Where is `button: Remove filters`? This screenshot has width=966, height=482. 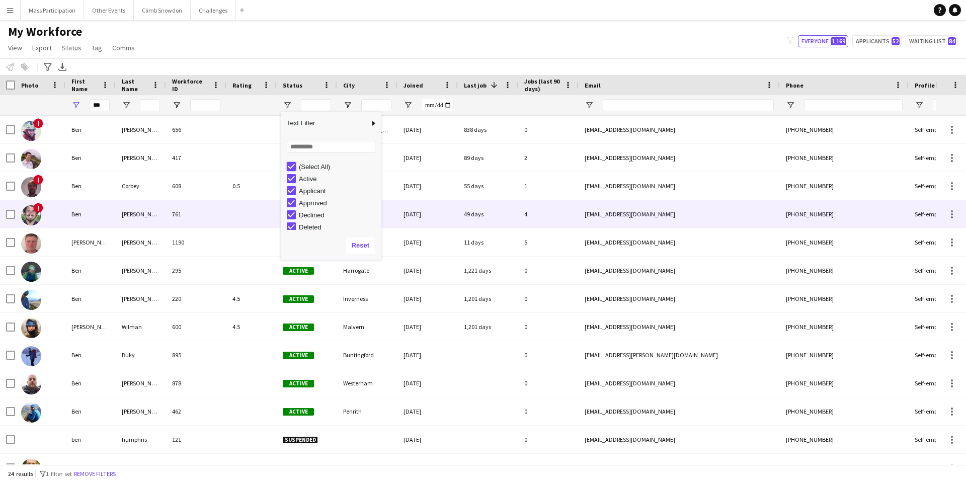 button: Remove filters is located at coordinates (95, 474).